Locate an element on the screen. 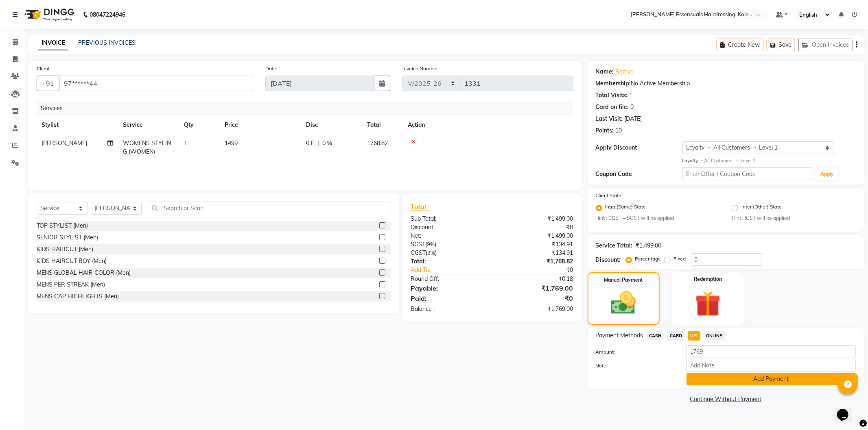 This screenshot has height=430, width=868. span: Payment Methods is located at coordinates (619, 335).